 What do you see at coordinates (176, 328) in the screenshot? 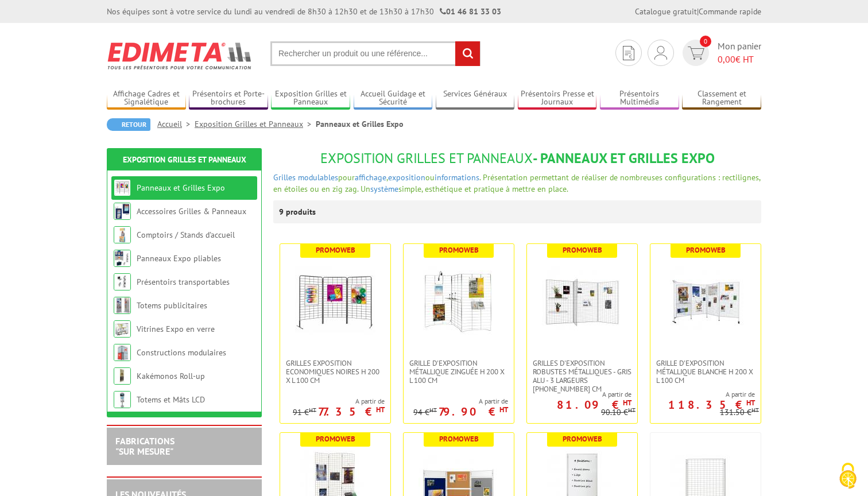
I see `a: Vitrines Expo en verre` at bounding box center [176, 328].